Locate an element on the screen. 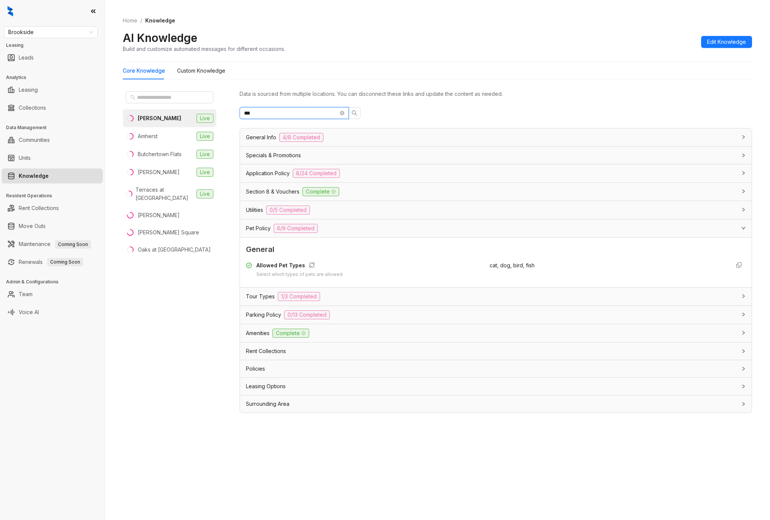 The image size is (770, 520). span: 0/5 Completed is located at coordinates (288, 210).